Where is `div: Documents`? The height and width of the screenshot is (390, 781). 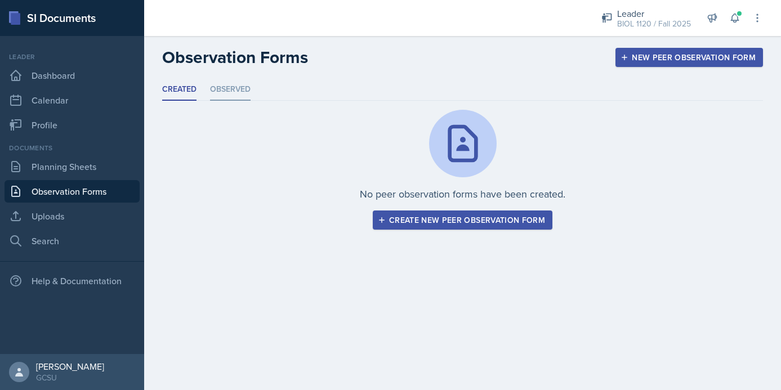
div: Documents is located at coordinates (72, 148).